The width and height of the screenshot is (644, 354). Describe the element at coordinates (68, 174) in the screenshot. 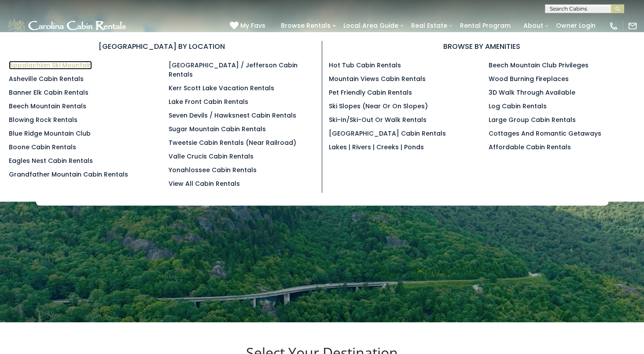

I see `a: Grandfather Mountain Cabin Rentals` at that location.